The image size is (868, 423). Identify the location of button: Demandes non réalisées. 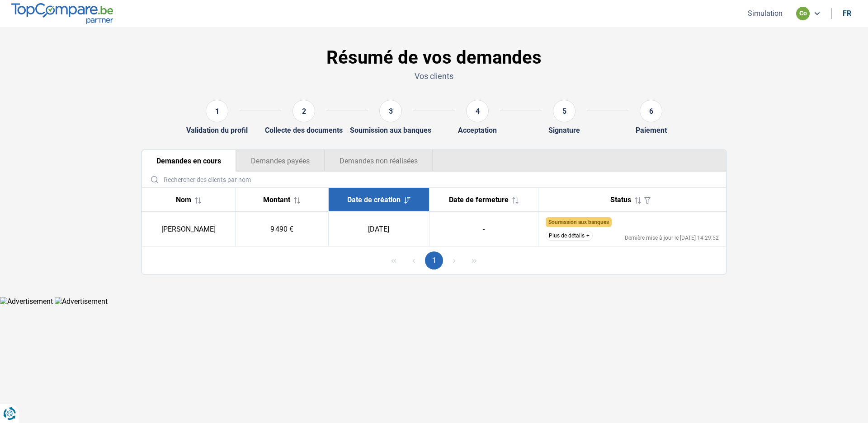
(379, 161).